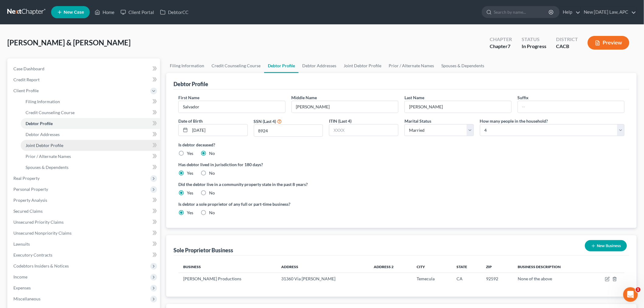 The height and width of the screenshot is (308, 644). What do you see at coordinates (21, 277) in the screenshot?
I see `span: Income` at bounding box center [21, 277].